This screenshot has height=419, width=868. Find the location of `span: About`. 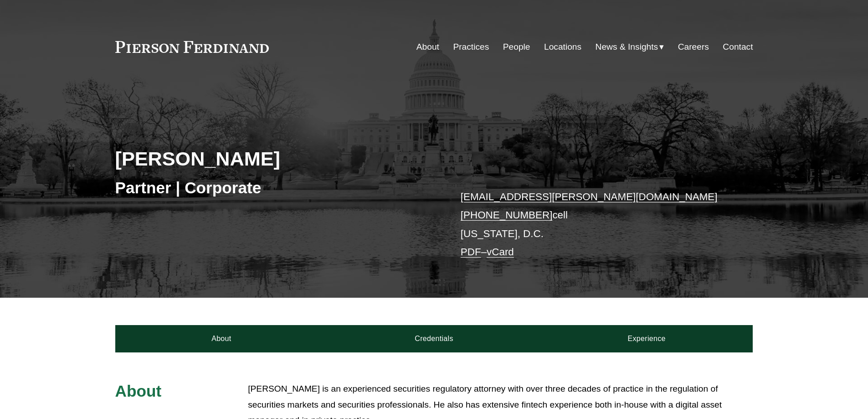

span: About is located at coordinates (138, 391).